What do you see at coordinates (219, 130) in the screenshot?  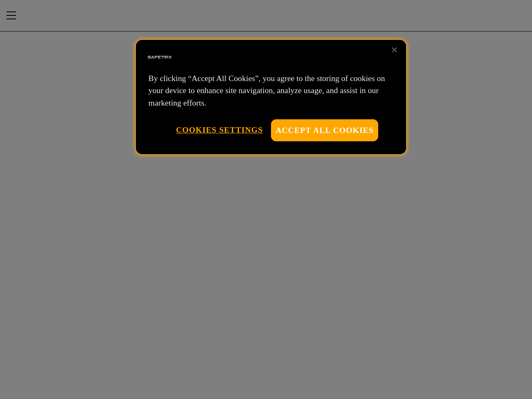 I see `button: Cookies Settings` at bounding box center [219, 130].